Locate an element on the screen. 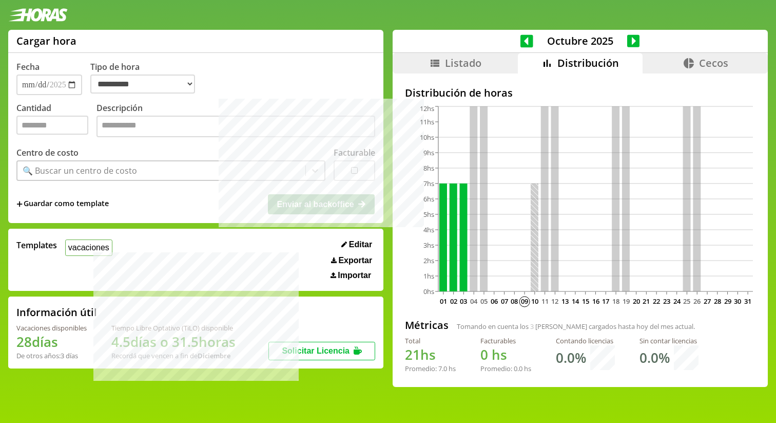 This screenshot has width=776, height=423. tspan: 6hs is located at coordinates (429, 199).